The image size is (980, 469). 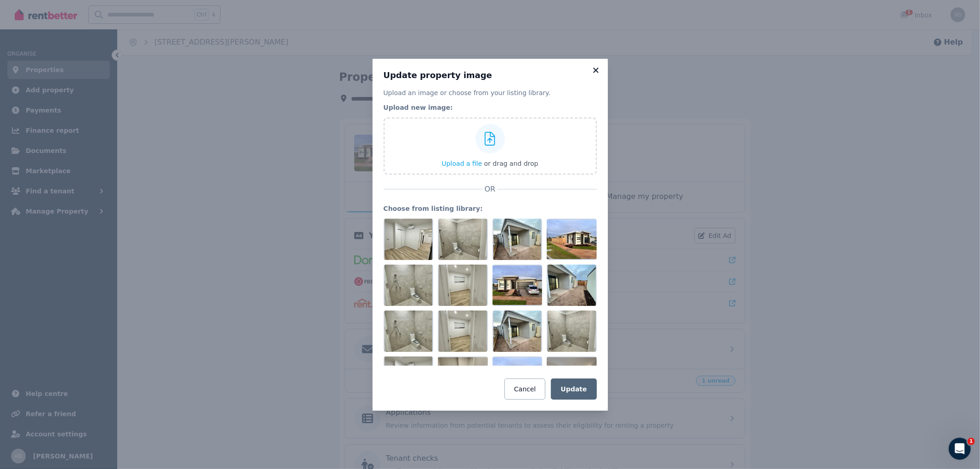 What do you see at coordinates (490, 93) in the screenshot?
I see `p: Upload an image or choose from your listing library.` at bounding box center [490, 93].